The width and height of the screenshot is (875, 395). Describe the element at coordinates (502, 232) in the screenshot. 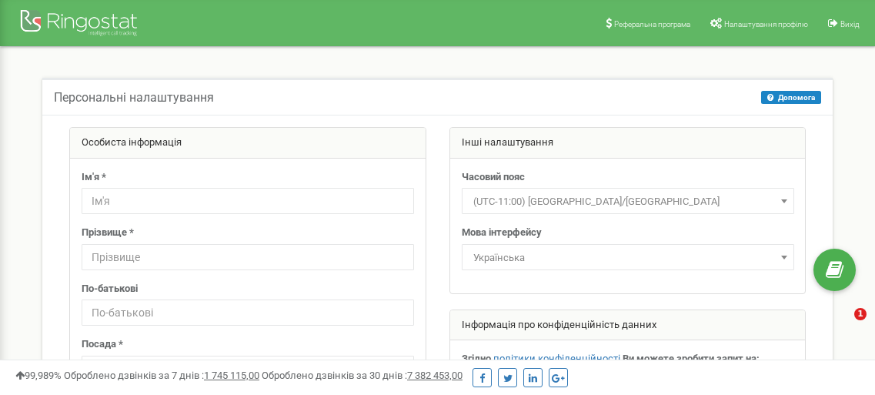

I see `label: Мова інтерфейсу` at that location.